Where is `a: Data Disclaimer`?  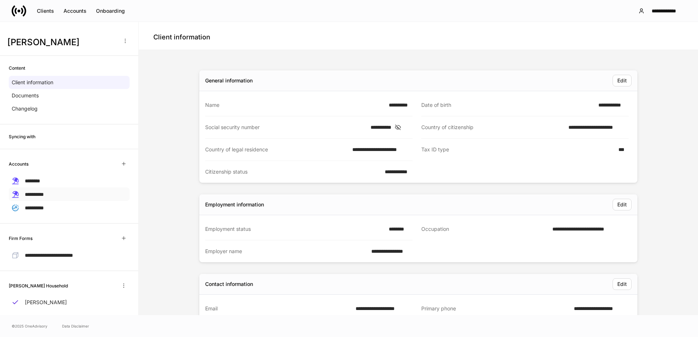 a: Data Disclaimer is located at coordinates (76, 327).